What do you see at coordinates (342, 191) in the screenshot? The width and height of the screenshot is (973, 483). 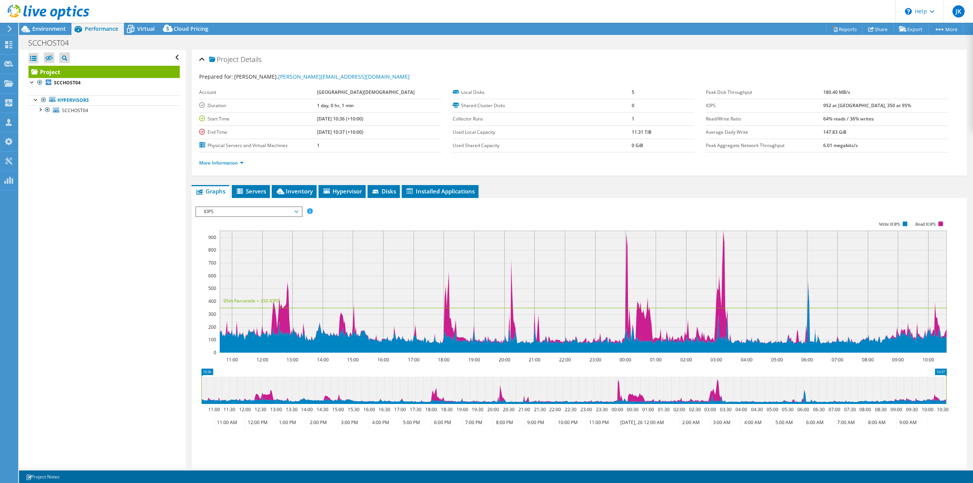 I see `span: Hypervisor` at bounding box center [342, 191].